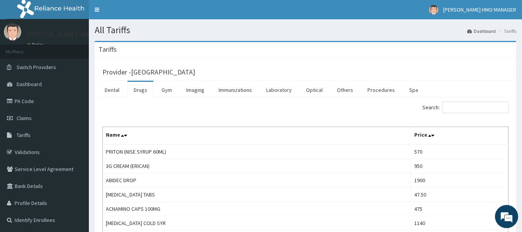  I want to click on td: 570, so click(460, 152).